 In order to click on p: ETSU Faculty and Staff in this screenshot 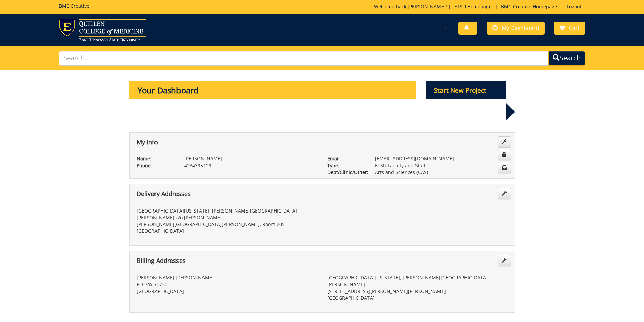, I will do `click(441, 166)`.